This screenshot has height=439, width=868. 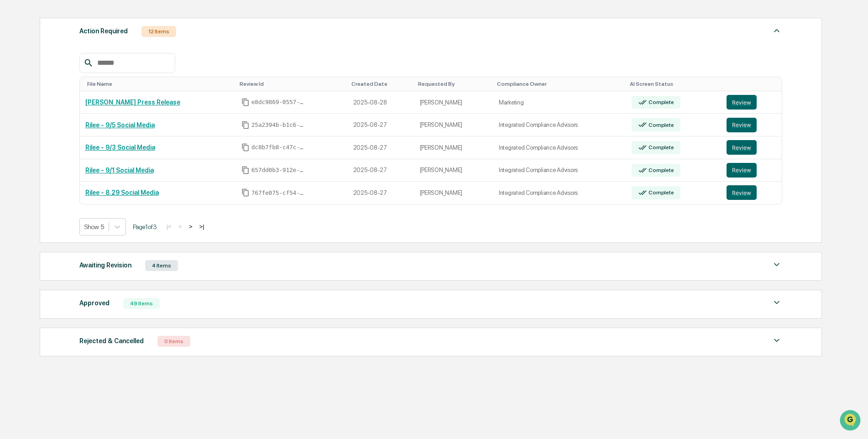 I want to click on div: Start new chat, so click(x=91, y=74).